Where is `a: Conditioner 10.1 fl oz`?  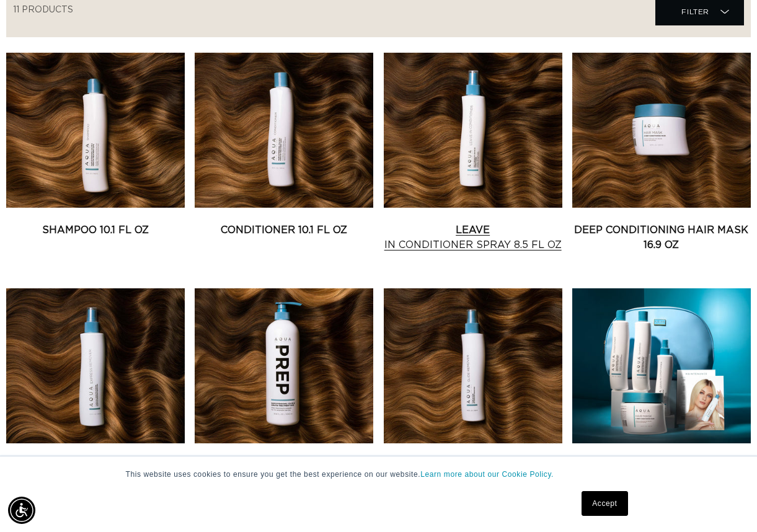
a: Conditioner 10.1 fl oz is located at coordinates (284, 230).